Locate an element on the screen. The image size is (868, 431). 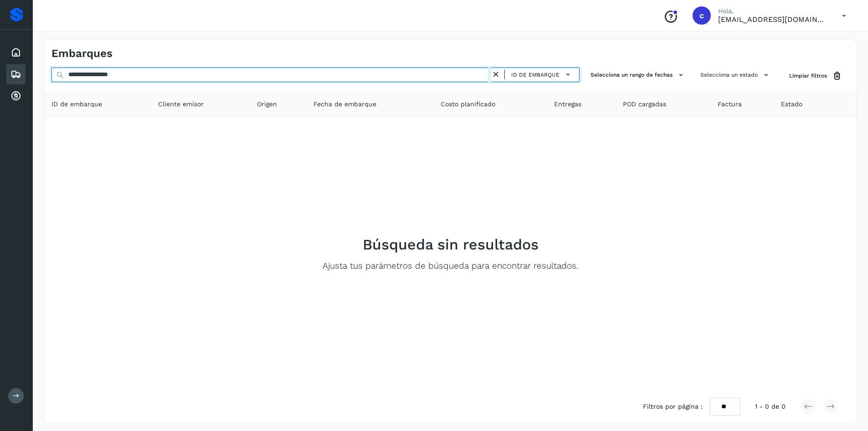
p: Hola, is located at coordinates (773, 11).